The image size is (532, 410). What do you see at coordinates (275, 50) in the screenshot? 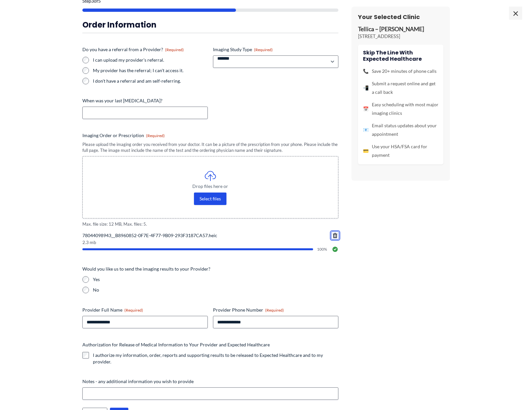
I see `label: Imaging Study Type` at bounding box center [275, 50].